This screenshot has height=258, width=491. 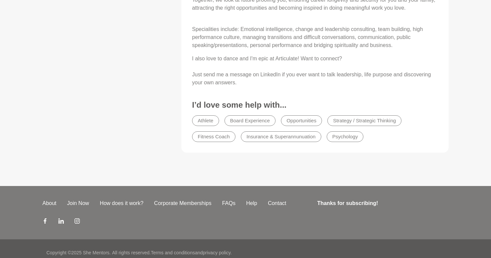 What do you see at coordinates (121, 204) in the screenshot?
I see `a: How does it work?` at bounding box center [121, 204].